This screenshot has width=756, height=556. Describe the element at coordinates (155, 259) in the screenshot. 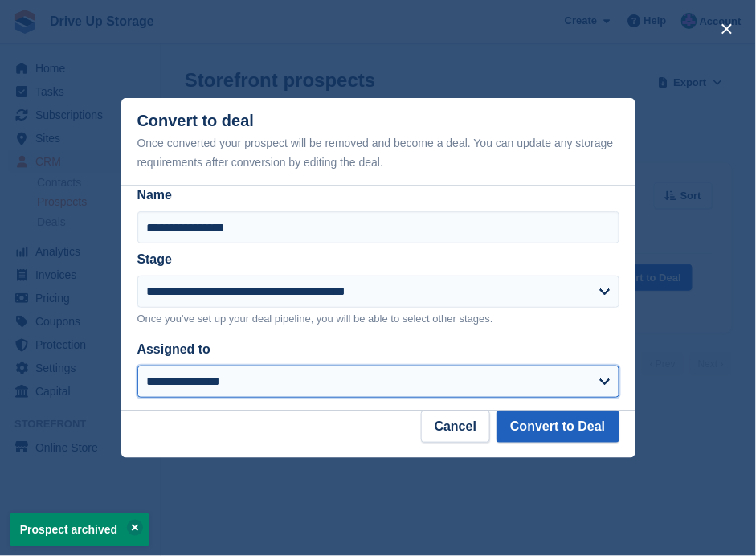

I see `label: Stage` at that location.